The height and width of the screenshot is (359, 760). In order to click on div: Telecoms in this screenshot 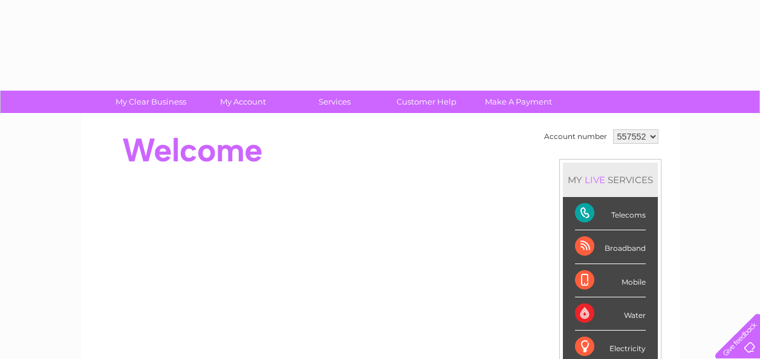, I will do `click(610, 213)`.